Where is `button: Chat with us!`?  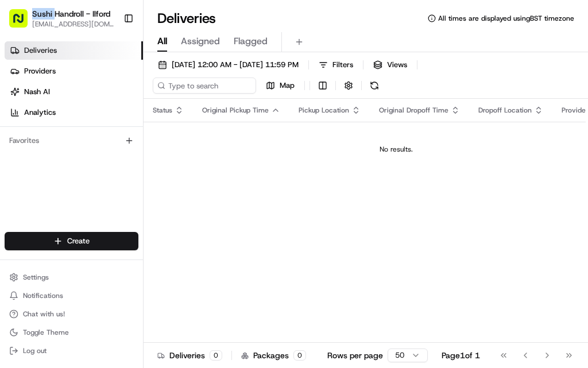 button: Chat with us! is located at coordinates (71, 315).